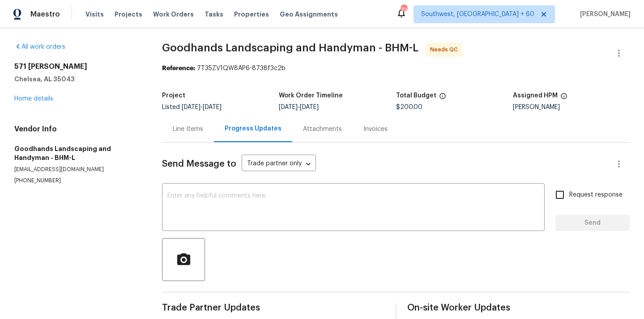 The height and width of the screenshot is (319, 644). Describe the element at coordinates (564, 98) in the screenshot. I see `span: The hpm assigned to this work order.` at that location.